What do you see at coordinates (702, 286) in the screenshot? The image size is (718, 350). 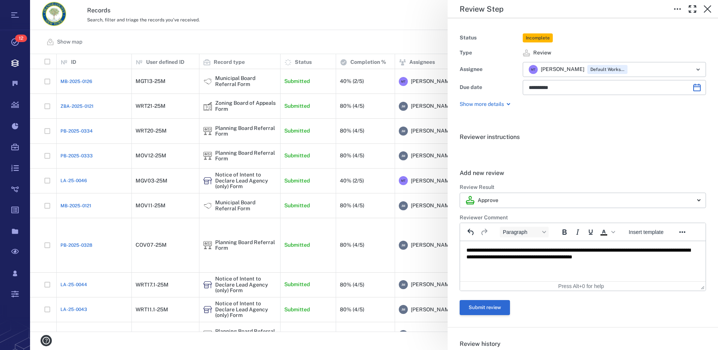 I see `div: Press the Up and Down arrow keys to resize the editor.` at bounding box center [702, 286].